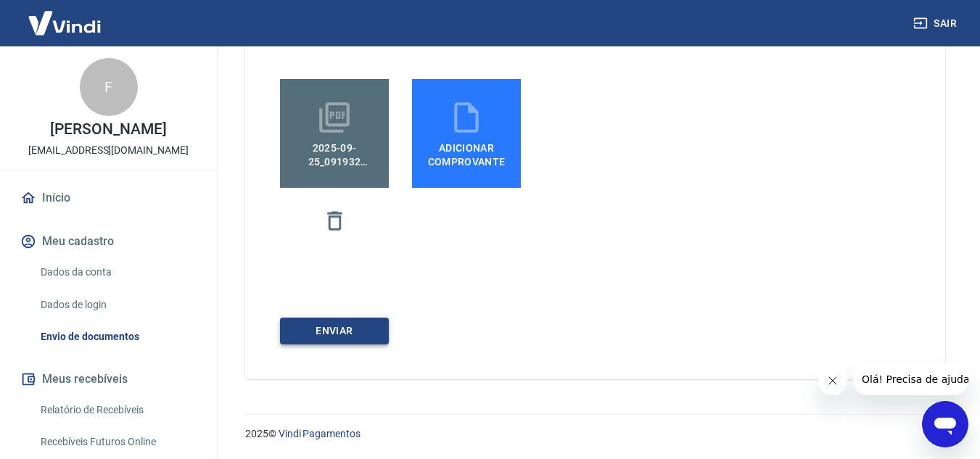 Image resolution: width=980 pixels, height=459 pixels. Describe the element at coordinates (595, 434) in the screenshot. I see `p: 2025 ©` at that location.